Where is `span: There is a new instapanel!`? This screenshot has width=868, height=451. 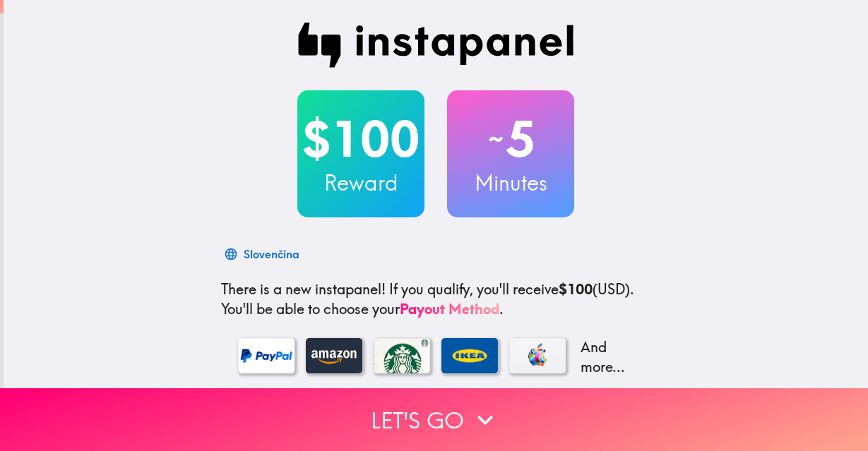
span: There is a new instapanel! is located at coordinates (303, 289).